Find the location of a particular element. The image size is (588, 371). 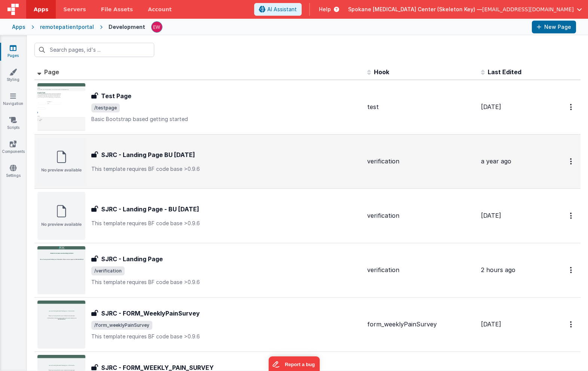

span: Hook is located at coordinates (382, 72).